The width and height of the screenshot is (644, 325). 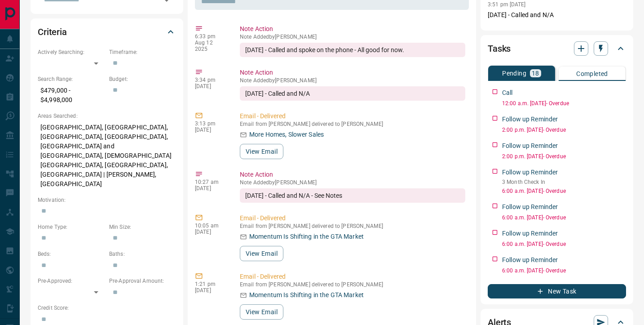 What do you see at coordinates (142, 254) in the screenshot?
I see `p: Baths:` at bounding box center [142, 254].